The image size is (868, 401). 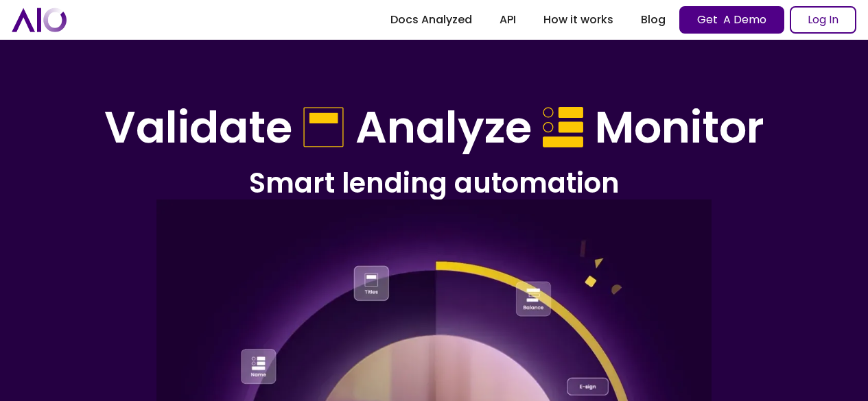 What do you see at coordinates (578, 20) in the screenshot?
I see `a: How it works` at bounding box center [578, 20].